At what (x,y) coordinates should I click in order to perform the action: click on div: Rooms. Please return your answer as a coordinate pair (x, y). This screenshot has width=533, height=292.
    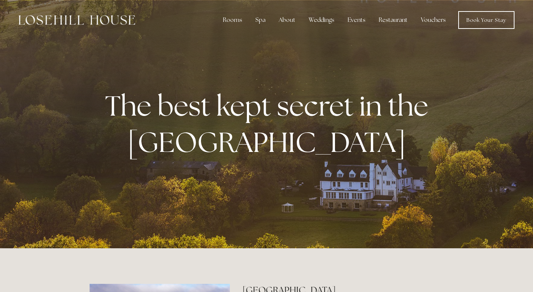
    Looking at the image, I should click on (232, 20).